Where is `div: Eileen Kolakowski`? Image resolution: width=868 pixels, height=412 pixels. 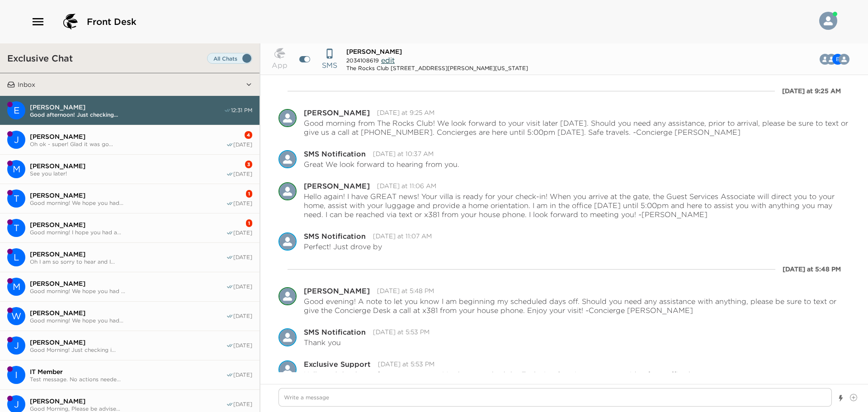
div: Eileen Kolakowski is located at coordinates (17, 110).